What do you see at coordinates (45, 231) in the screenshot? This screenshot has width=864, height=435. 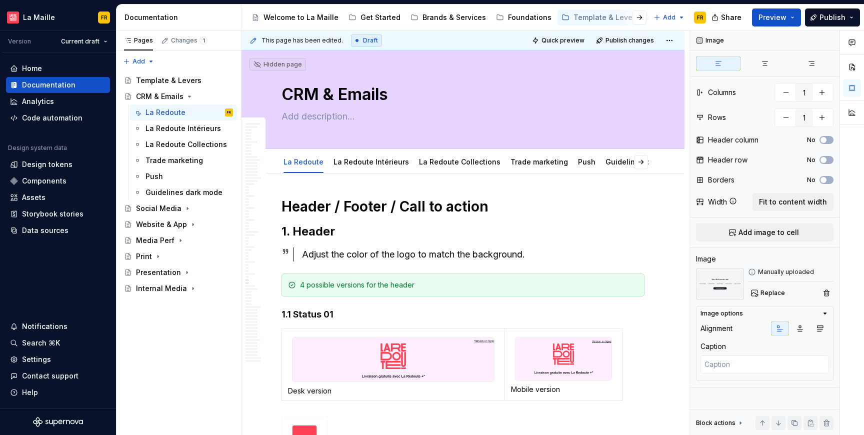 I see `div: Data sources` at bounding box center [45, 231].